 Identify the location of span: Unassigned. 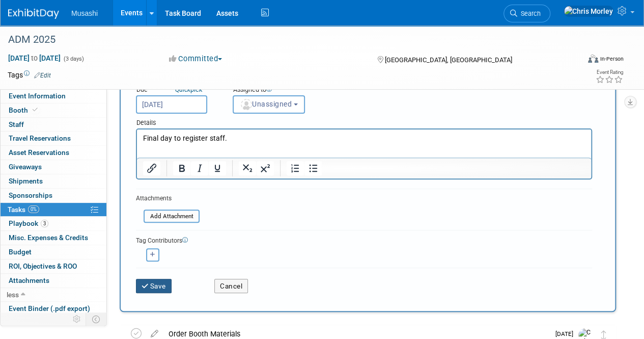
(265, 104).